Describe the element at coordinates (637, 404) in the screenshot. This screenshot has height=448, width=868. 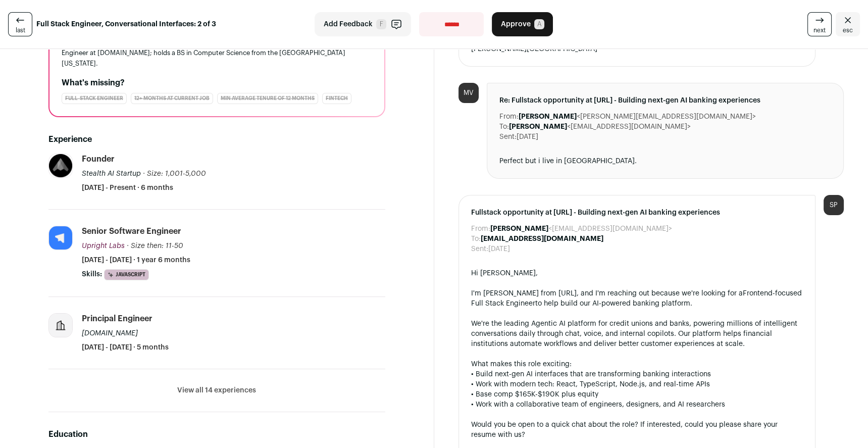
I see `div: • Work with a collaborative team of engineers, designers, and AI researchers` at that location.